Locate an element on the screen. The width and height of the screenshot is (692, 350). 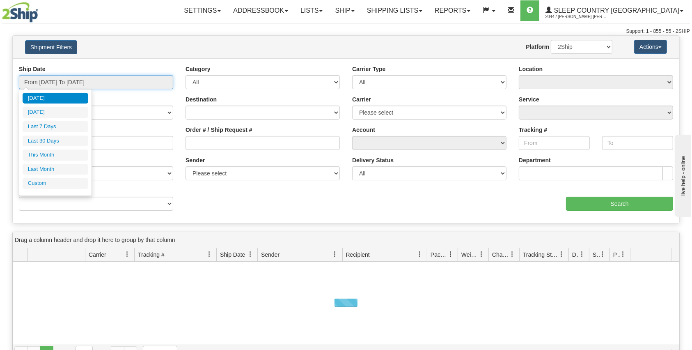
a: Shipping lists is located at coordinates (394, 11).